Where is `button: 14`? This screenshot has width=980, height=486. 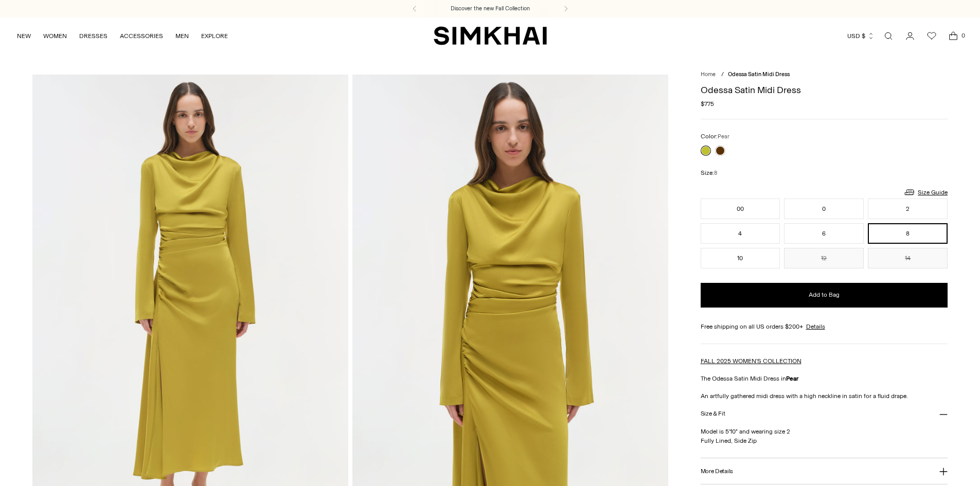 button: 14 is located at coordinates (907, 258).